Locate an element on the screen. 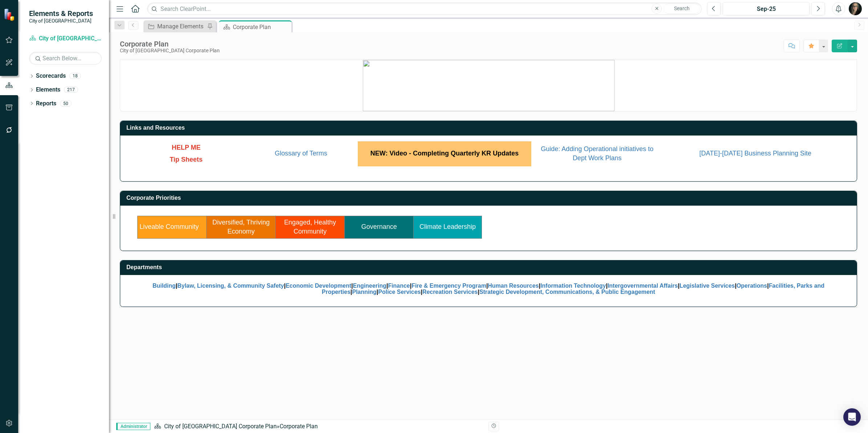 The image size is (868, 433). a: Building is located at coordinates (164, 286).